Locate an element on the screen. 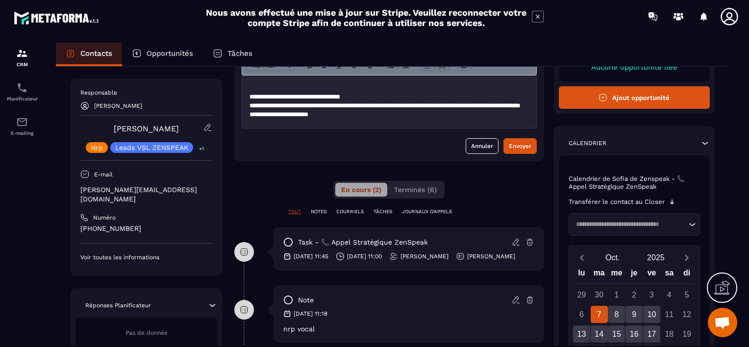 Image resolution: width=749 pixels, height=347 pixels. div: 16 is located at coordinates (634, 334).